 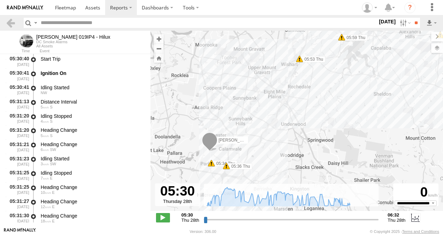 I want to click on span: 3, so click(x=45, y=164).